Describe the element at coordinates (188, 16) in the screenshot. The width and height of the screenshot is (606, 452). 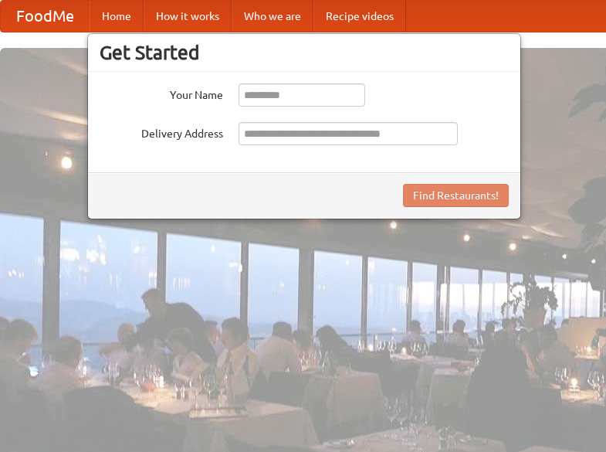
I see `a: How it works` at that location.